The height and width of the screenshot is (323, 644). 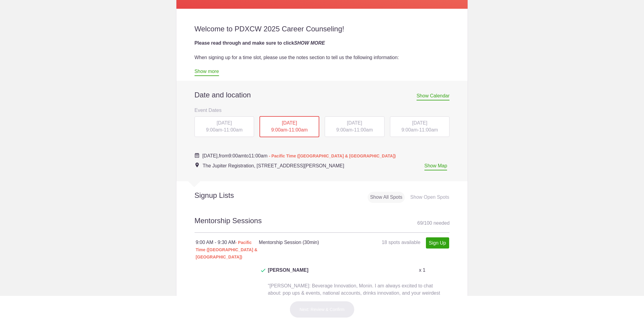 What do you see at coordinates (437, 243) in the screenshot?
I see `a: Sign Up` at bounding box center [437, 243].